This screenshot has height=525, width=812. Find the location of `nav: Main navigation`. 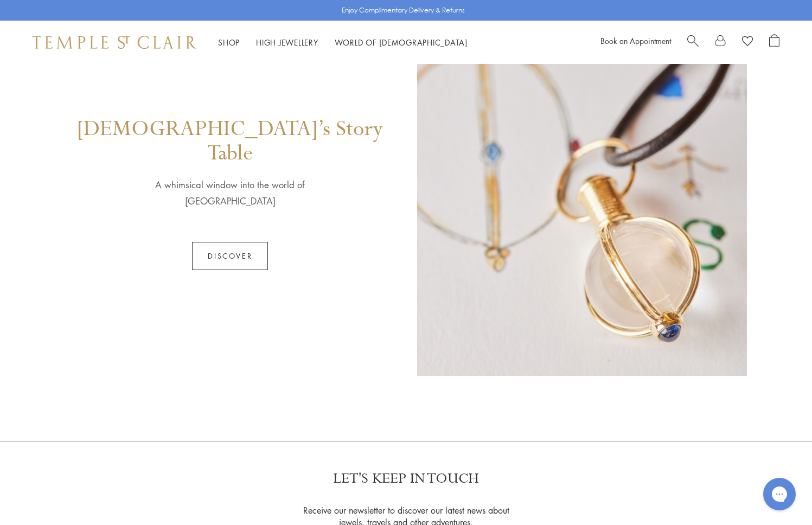

nav: Main navigation is located at coordinates (343, 42).